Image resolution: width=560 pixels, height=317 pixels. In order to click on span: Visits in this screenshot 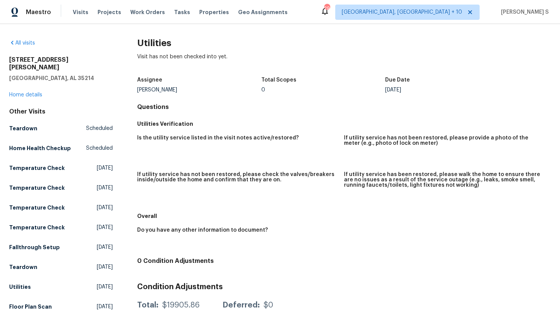, I will do `click(80, 12)`.